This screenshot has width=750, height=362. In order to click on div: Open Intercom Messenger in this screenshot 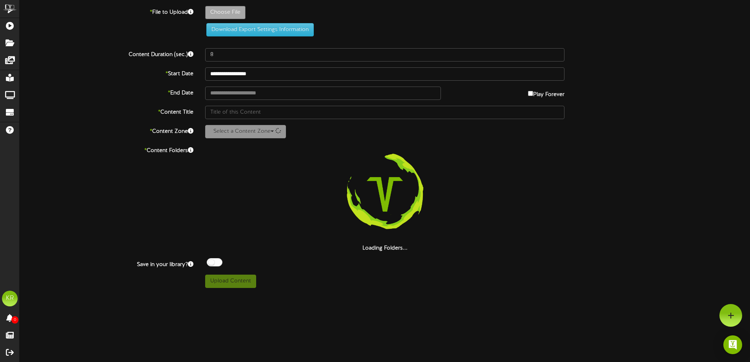, I will do `click(733, 345)`.